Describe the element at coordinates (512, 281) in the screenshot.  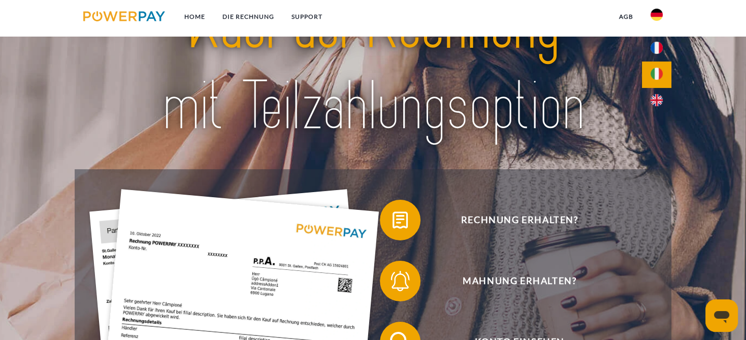
I see `a: Mahnung erhalten?` at that location.